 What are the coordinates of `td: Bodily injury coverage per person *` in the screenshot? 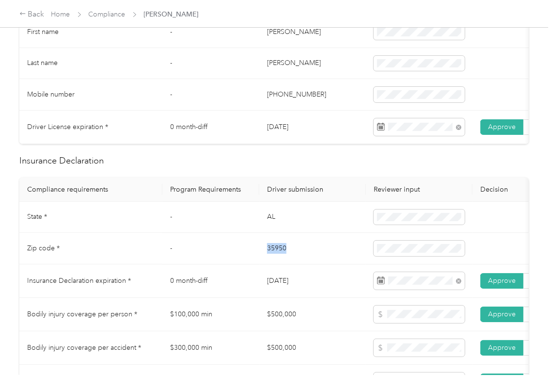 It's located at (90, 314).